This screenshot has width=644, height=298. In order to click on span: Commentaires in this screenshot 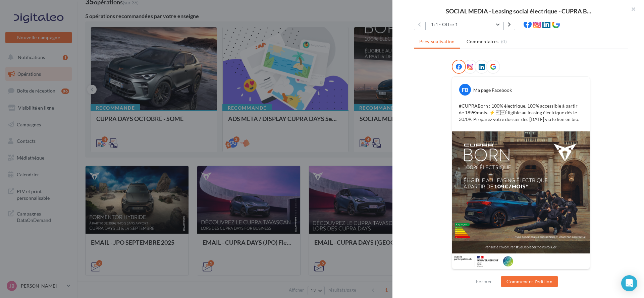, I will do `click(483, 41)`.